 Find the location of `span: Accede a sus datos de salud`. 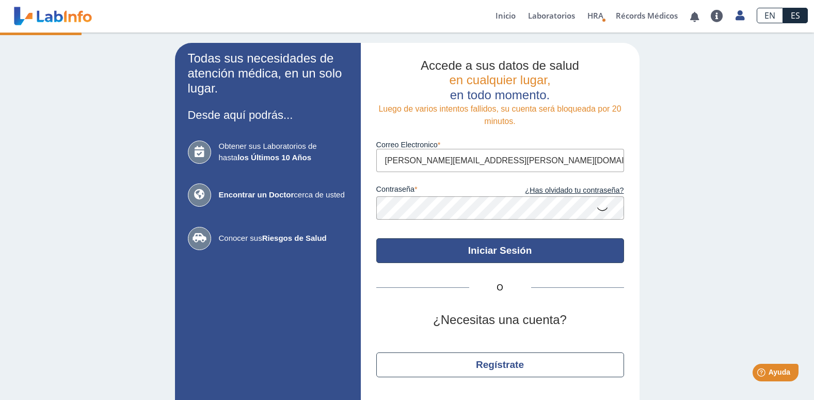

span: Accede a sus datos de salud is located at coordinates (500, 65).